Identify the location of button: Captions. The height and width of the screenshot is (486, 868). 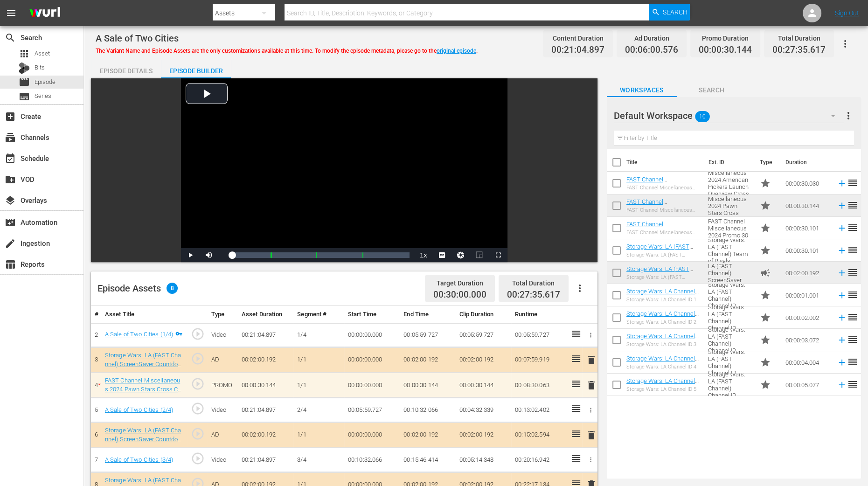
(442, 255).